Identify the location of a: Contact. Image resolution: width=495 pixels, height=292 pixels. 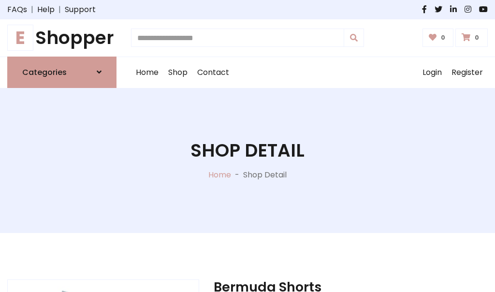
(213, 73).